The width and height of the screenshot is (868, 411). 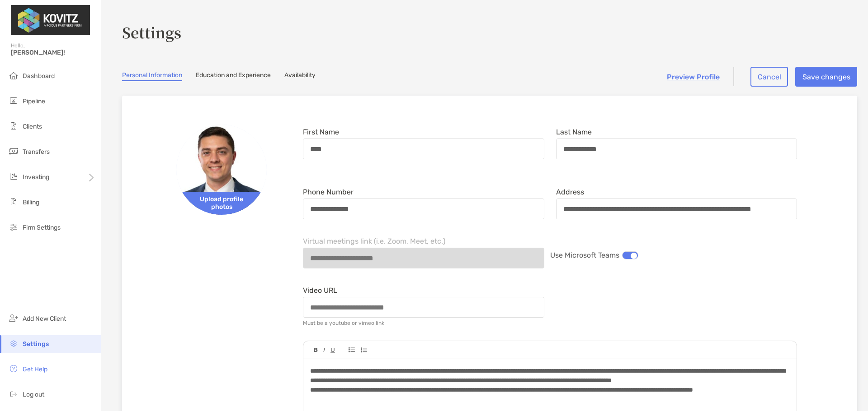 I want to click on img: investing icon, so click(x=14, y=177).